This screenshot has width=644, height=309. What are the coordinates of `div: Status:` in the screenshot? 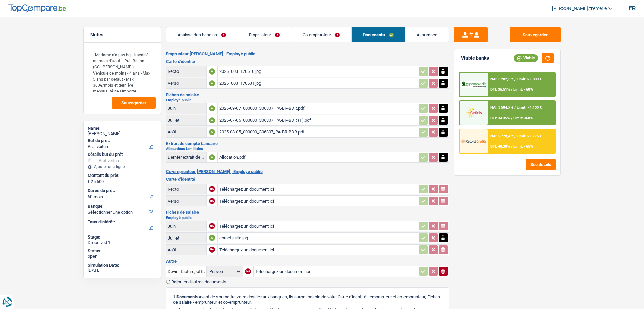 It's located at (122, 251).